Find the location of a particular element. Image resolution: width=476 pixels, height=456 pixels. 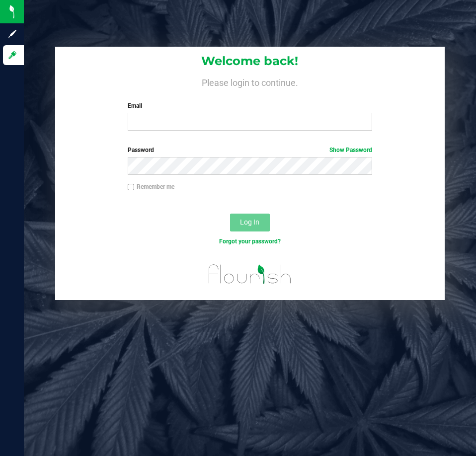

h4: Please login to continue. is located at coordinates (249, 81).